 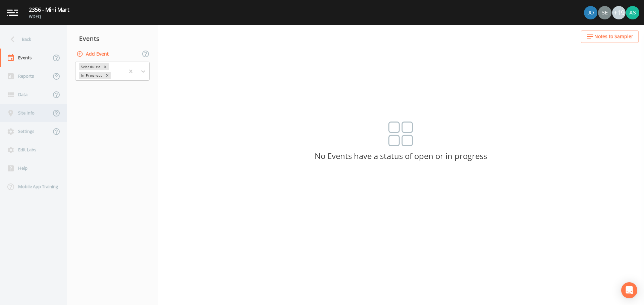 I want to click on div: Open Intercom Messenger, so click(x=629, y=290).